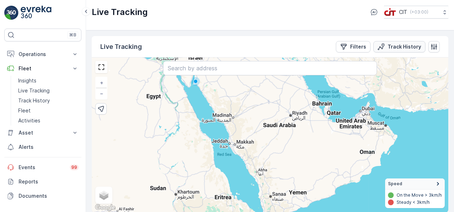  What do you see at coordinates (36, 13) in the screenshot?
I see `img: logo_light-DOdMpM7g.png` at bounding box center [36, 13].